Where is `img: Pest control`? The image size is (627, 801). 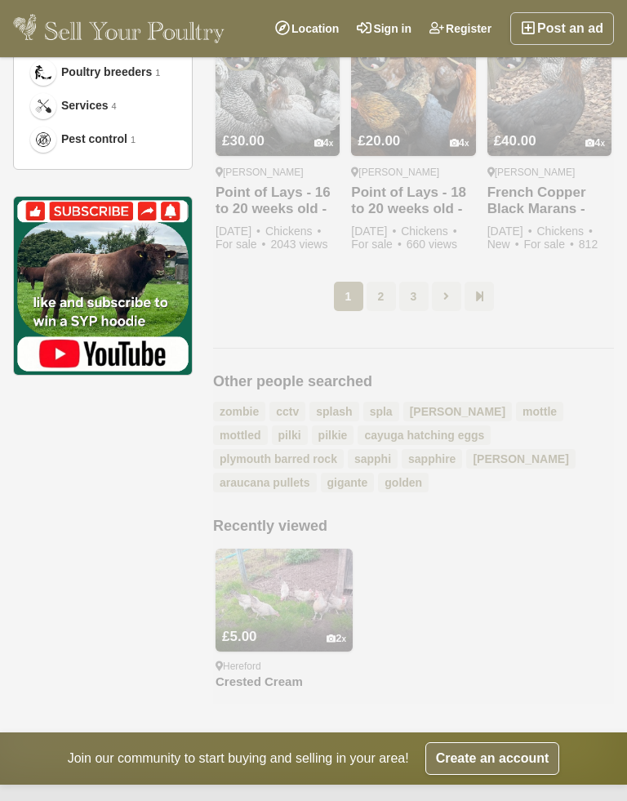
img: Pest control is located at coordinates (43, 140).